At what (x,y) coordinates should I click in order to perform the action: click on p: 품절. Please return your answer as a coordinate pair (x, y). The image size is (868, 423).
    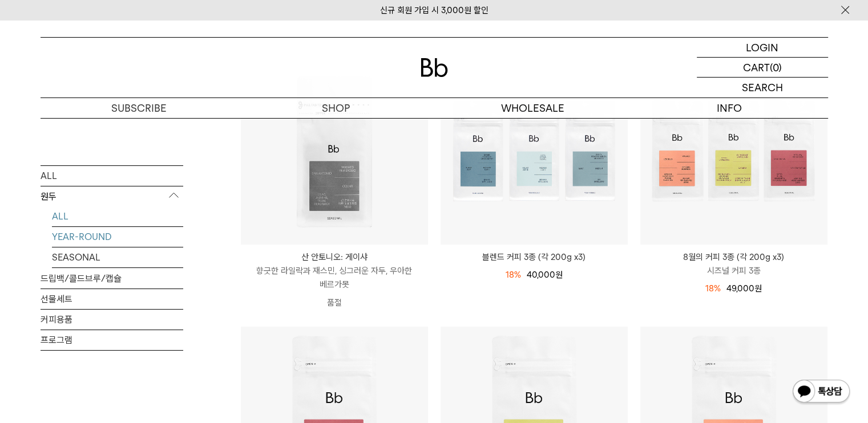
    Looking at the image, I should click on (335, 303).